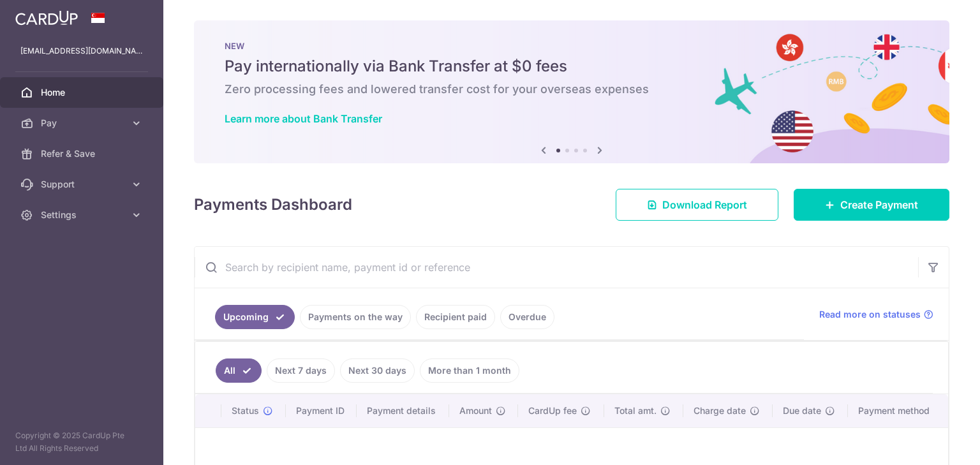  Describe the element at coordinates (871, 205) in the screenshot. I see `a: Create Payment` at that location.